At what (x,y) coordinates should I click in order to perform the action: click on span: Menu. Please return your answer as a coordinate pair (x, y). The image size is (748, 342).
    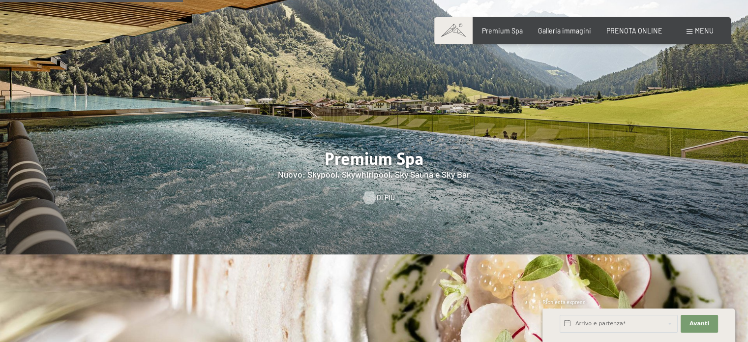
    Looking at the image, I should click on (704, 30).